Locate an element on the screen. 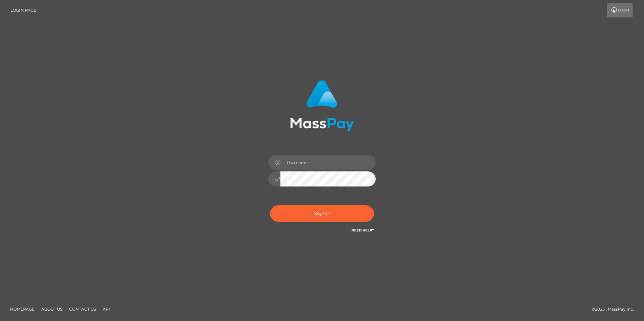  a: Login Page is located at coordinates (23, 11).